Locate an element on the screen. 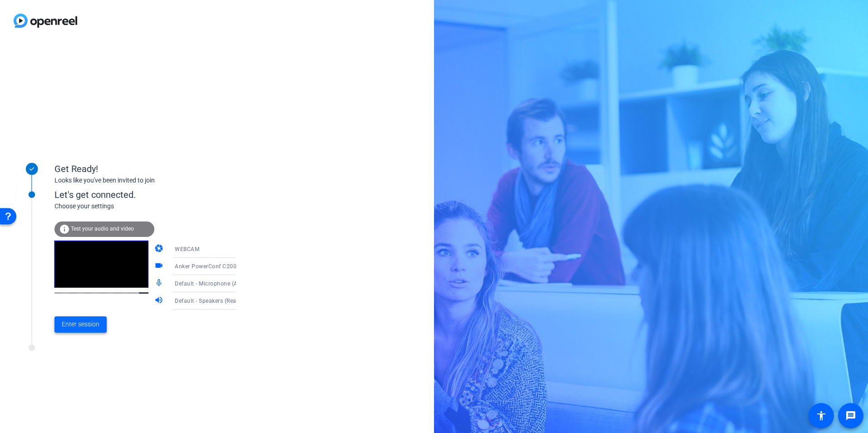 This screenshot has width=868, height=433. mat-icon: message is located at coordinates (850, 416).